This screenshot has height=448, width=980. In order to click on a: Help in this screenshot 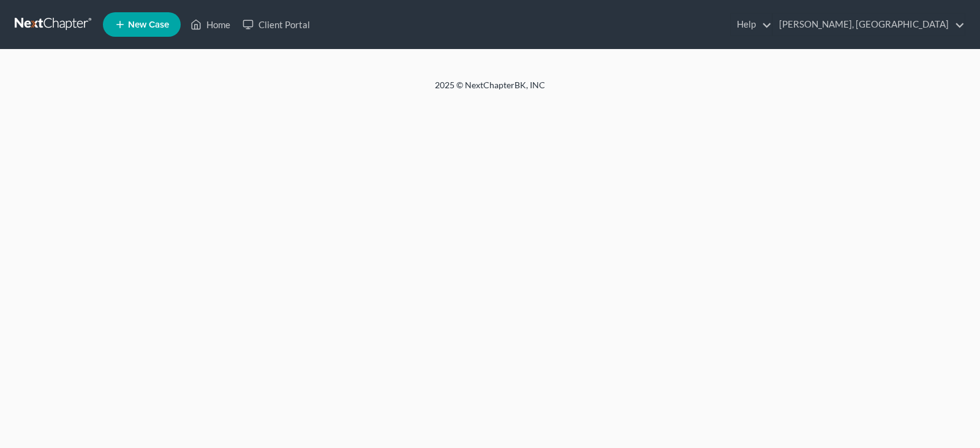, I will do `click(751, 25)`.